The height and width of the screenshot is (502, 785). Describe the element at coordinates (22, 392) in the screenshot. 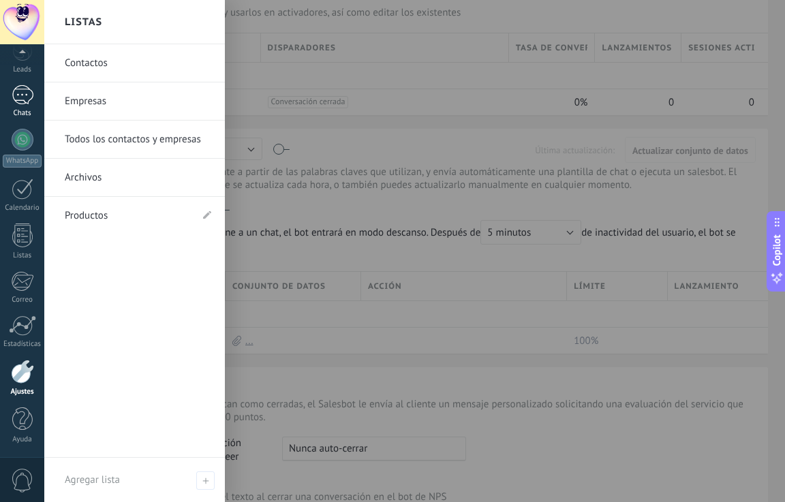

I see `div: Ajustes` at that location.